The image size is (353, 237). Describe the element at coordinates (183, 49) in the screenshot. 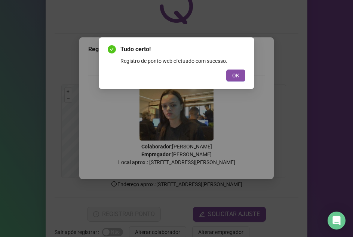

I see `span: Tudo certo!` at that location.